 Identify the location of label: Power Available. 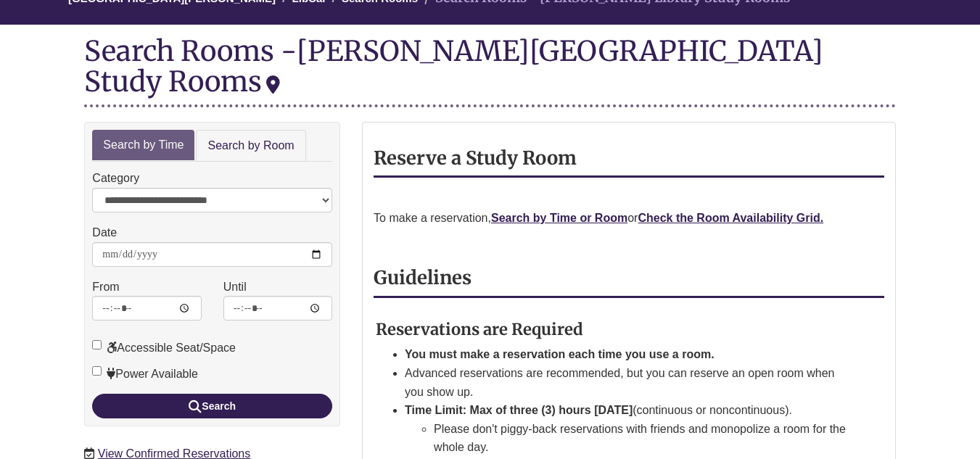
(145, 374).